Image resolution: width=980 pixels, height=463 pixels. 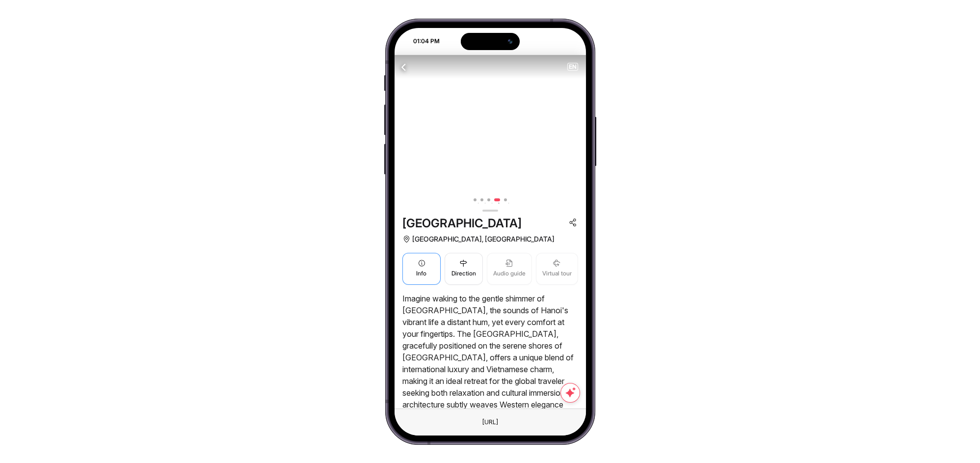 What do you see at coordinates (482, 200) in the screenshot?
I see `button: 2` at bounding box center [482, 200].